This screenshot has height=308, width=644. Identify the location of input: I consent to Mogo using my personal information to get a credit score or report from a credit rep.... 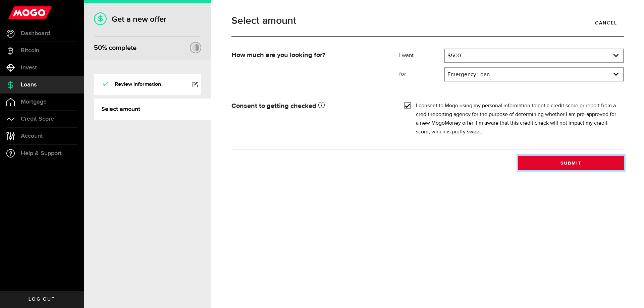
(408, 105).